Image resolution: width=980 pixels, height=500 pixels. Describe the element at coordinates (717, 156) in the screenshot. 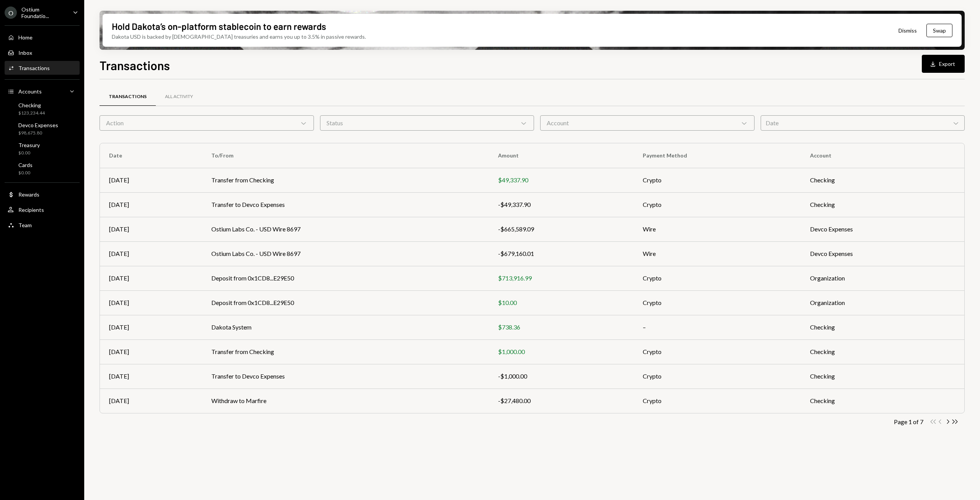

I see `th: Payment Method` at that location.